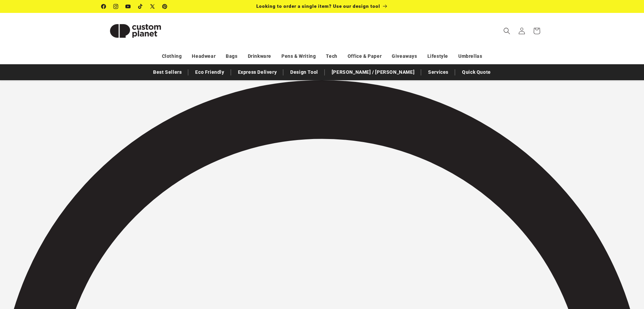 This screenshot has width=644, height=309. I want to click on a: Clothing, so click(171, 56).